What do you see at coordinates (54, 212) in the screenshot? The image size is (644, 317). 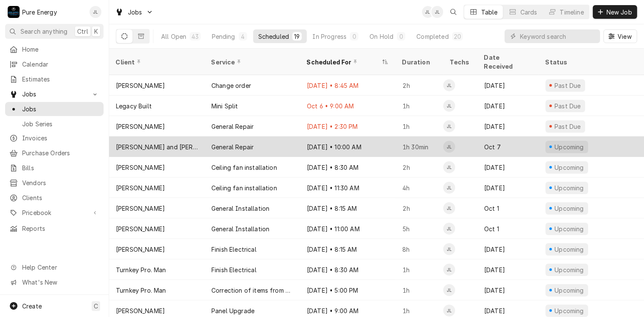 I see `a: Go to Pricebook` at bounding box center [54, 212].